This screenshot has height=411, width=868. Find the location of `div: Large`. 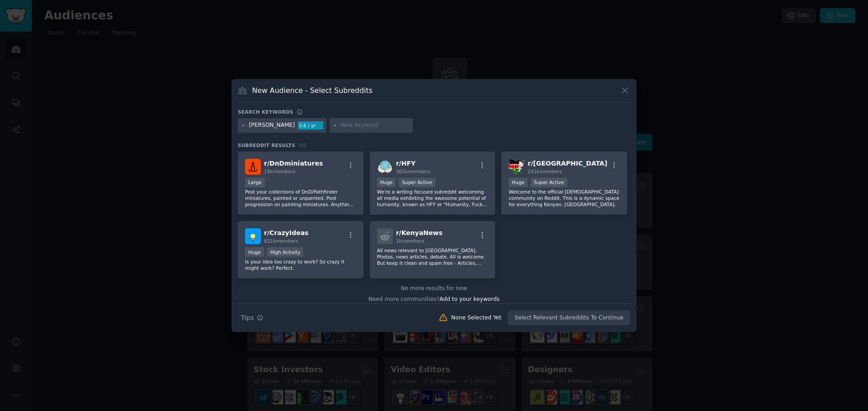

div: Large is located at coordinates (255, 182).